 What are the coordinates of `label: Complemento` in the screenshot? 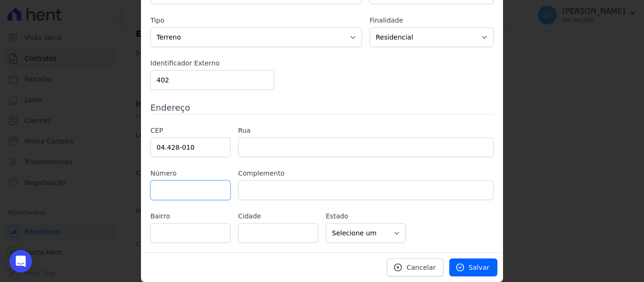 It's located at (366, 173).